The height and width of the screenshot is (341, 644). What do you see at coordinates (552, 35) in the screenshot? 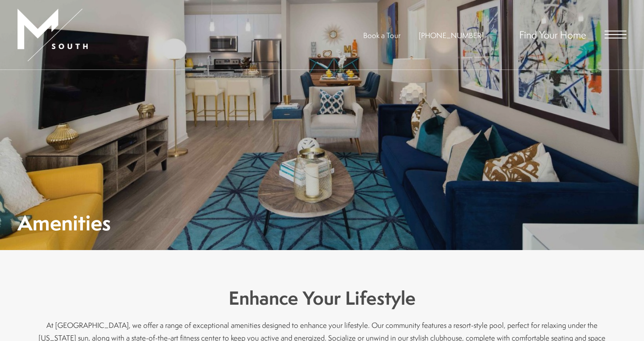
I see `a: Find Your Home` at bounding box center [552, 35].